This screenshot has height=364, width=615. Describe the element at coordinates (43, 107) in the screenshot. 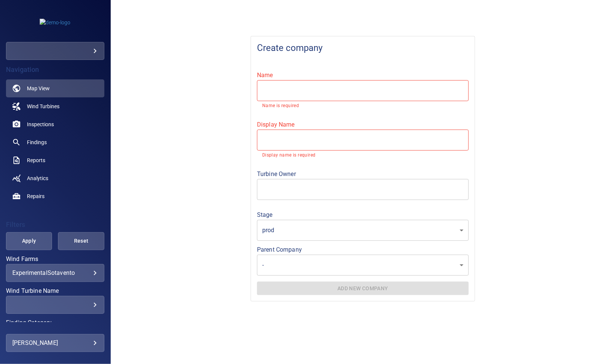

I see `span: Wind Turbines` at that location.